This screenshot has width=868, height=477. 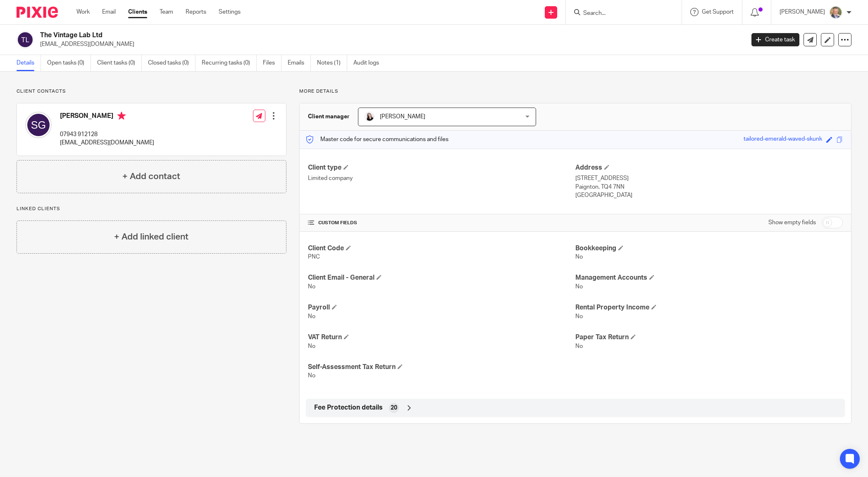 I want to click on a: Emails, so click(x=299, y=63).